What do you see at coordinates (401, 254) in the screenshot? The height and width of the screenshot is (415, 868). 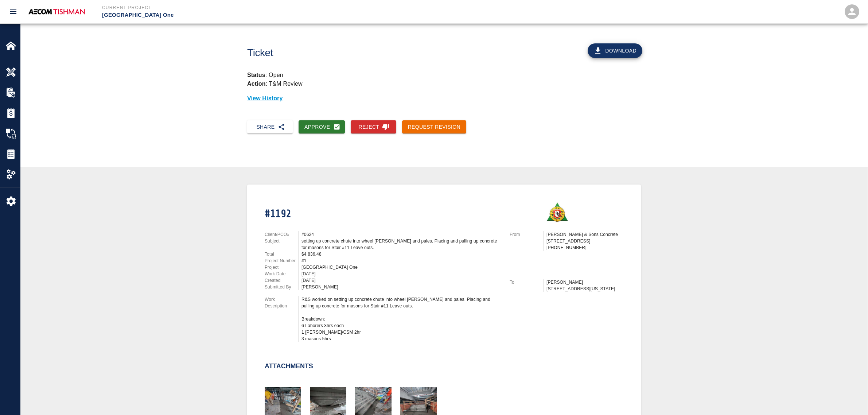 I see `div: $4,836.48` at bounding box center [401, 254].